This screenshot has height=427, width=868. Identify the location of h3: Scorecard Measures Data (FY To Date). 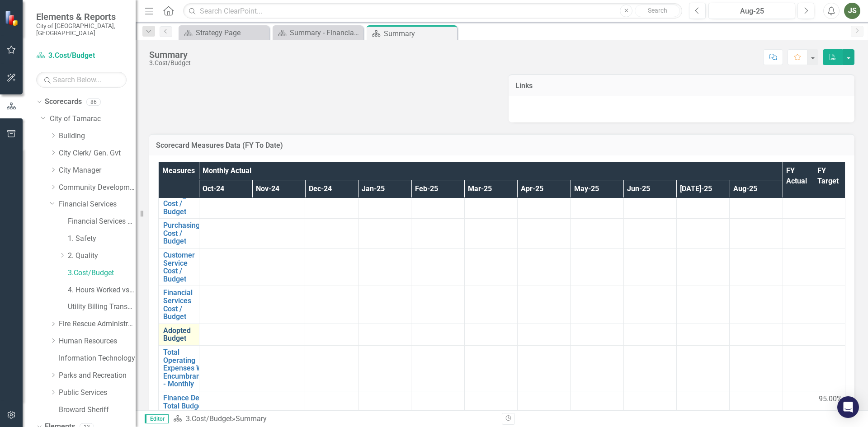
(502, 145).